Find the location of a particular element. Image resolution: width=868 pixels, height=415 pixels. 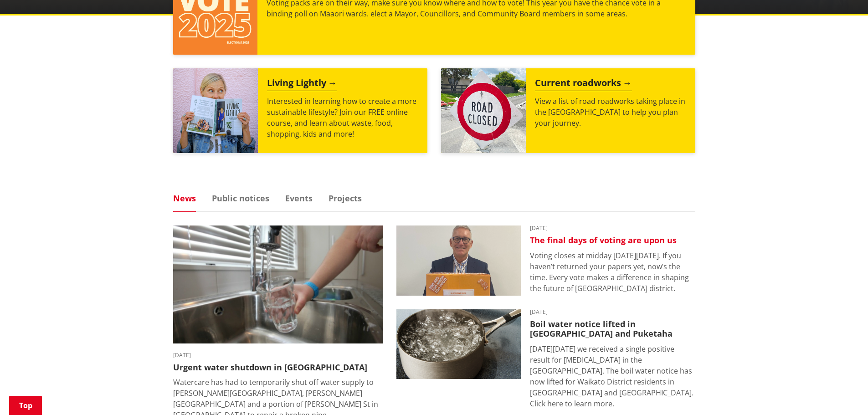

a: Top is located at coordinates (26, 406).